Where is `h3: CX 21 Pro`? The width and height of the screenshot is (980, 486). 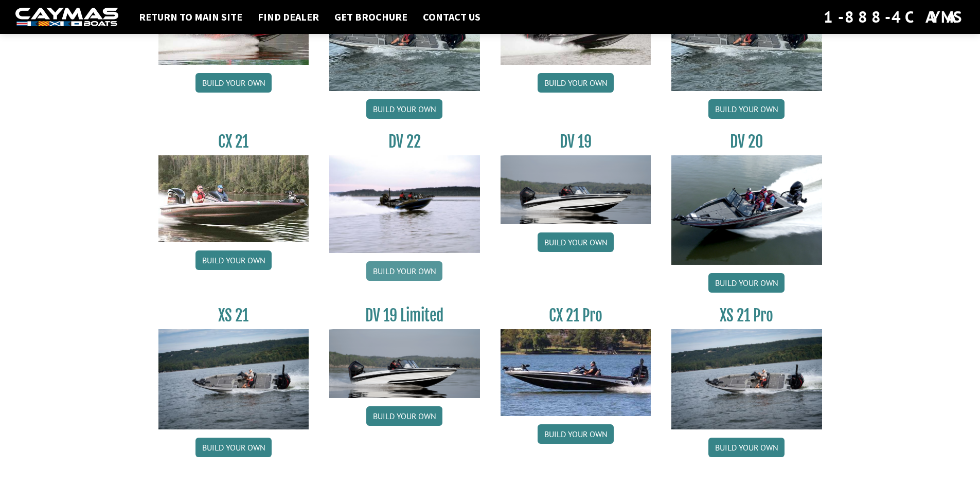
h3: CX 21 Pro is located at coordinates (575, 316).